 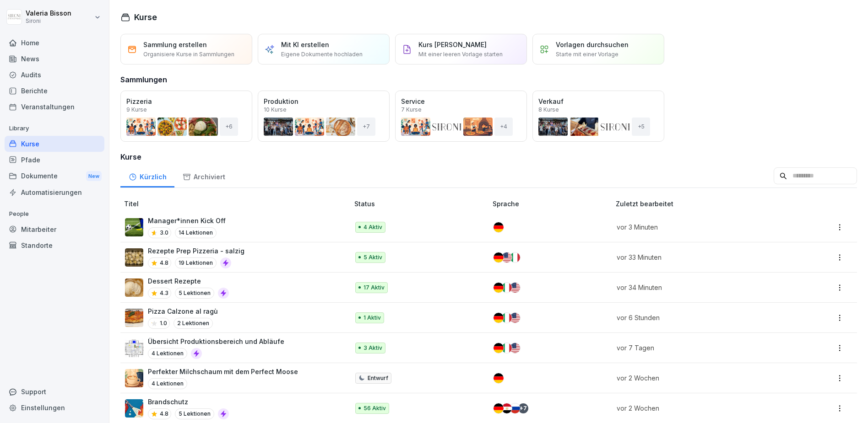 What do you see at coordinates (164, 233) in the screenshot?
I see `p: 3.0` at bounding box center [164, 233].